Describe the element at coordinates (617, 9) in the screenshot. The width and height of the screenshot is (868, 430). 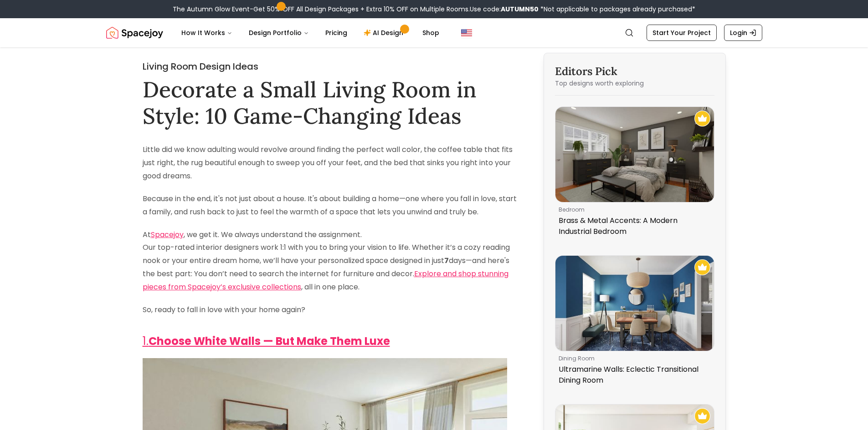
I see `span: *Not applicable to packages already purchased*` at that location.